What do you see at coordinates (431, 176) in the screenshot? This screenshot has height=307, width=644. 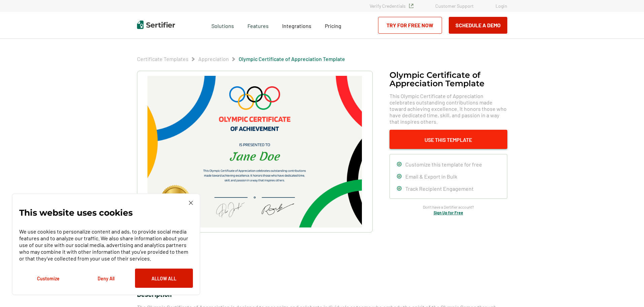 I see `span: Email & Export in Bulk` at bounding box center [431, 176].